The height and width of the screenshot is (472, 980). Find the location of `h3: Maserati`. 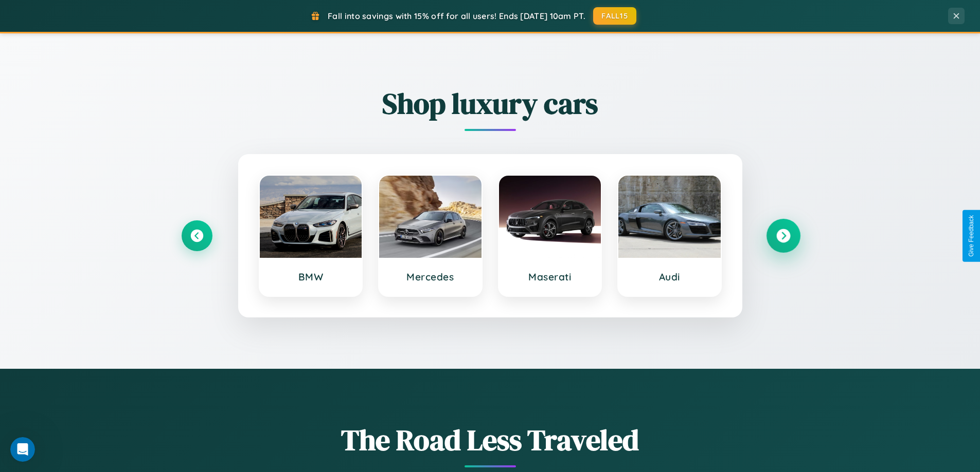

h3: Maserati is located at coordinates (550, 277).